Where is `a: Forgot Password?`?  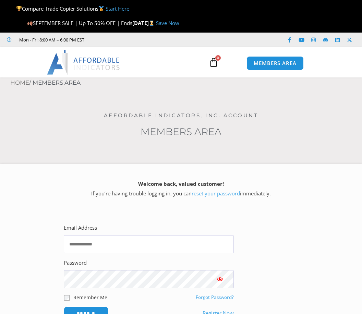 a: Forgot Password? is located at coordinates (215, 297).